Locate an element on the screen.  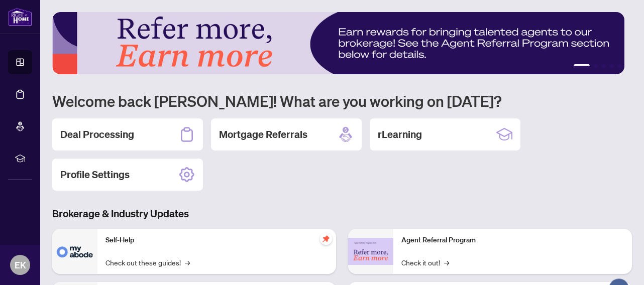
a: Check it out!→ is located at coordinates (425, 262).